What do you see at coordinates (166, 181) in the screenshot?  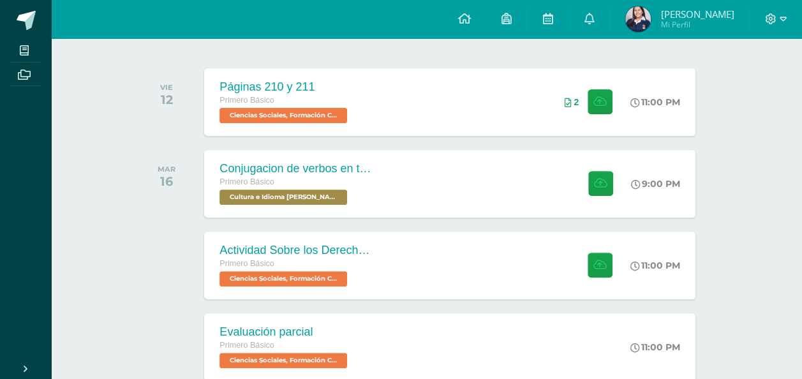 I see `div: 16` at bounding box center [166, 181].